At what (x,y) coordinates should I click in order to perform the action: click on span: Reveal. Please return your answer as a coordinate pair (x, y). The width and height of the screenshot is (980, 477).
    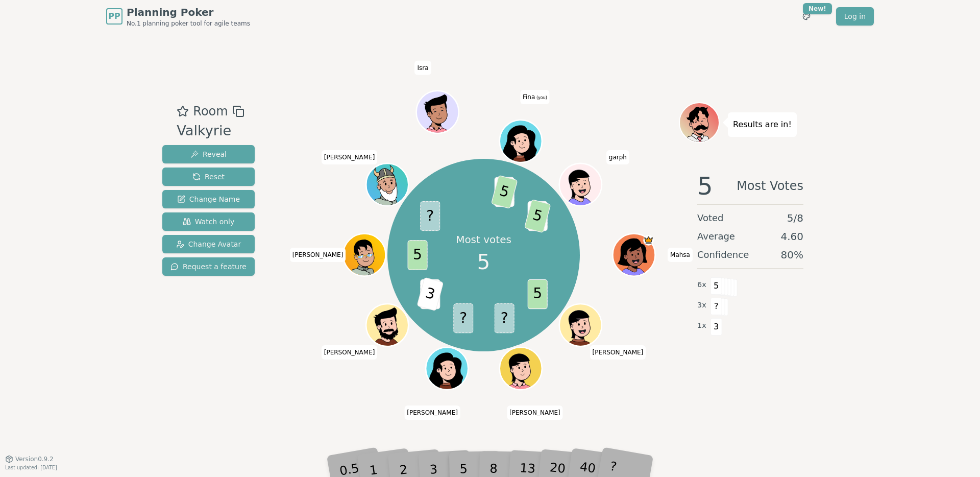
    Looking at the image, I should click on (209, 154).